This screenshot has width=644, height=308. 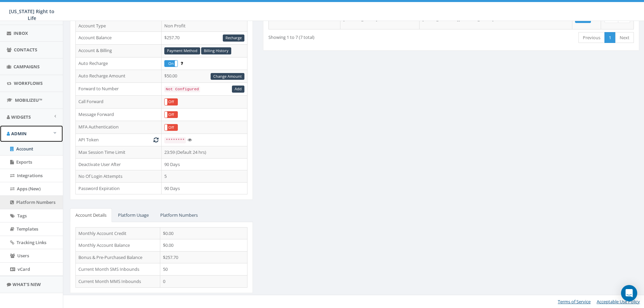 I want to click on td: 0, so click(x=204, y=282).